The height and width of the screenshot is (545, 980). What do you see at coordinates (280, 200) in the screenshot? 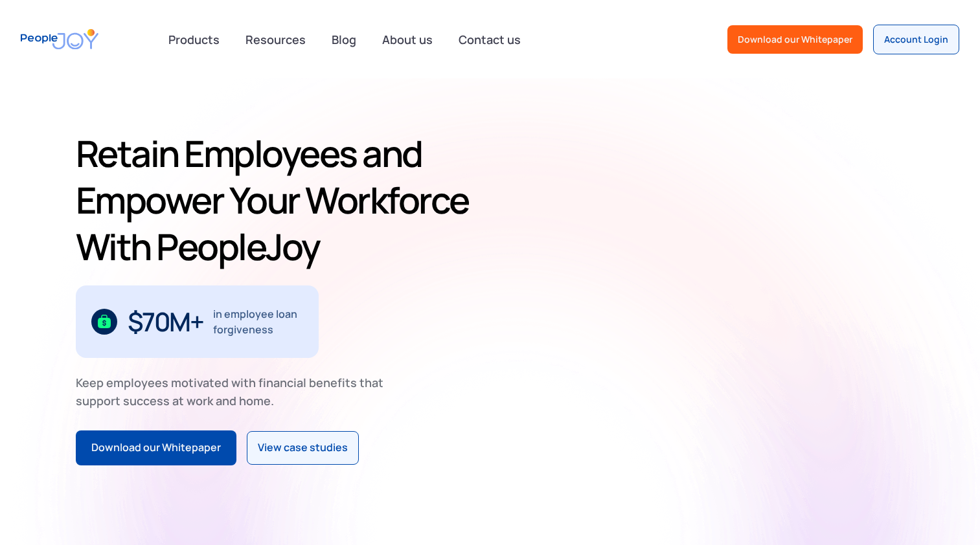
I see `h1: Retain Employees and Empower Your Workforce With PeopleJoy` at bounding box center [280, 200].